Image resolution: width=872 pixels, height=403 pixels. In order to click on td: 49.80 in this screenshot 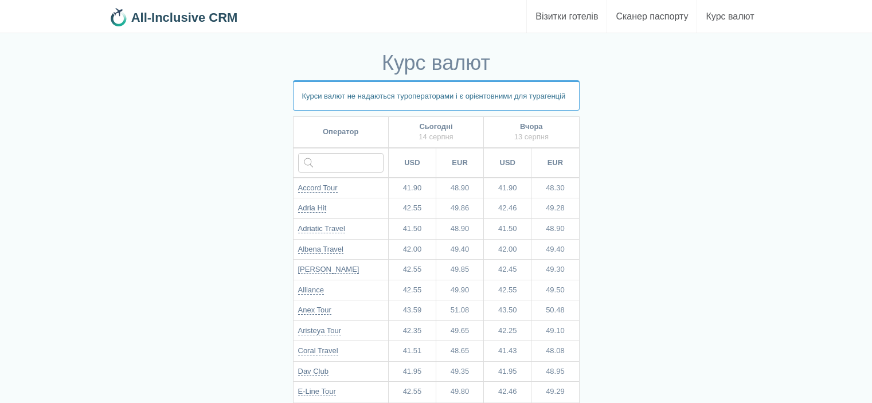, I will do `click(460, 392)`.